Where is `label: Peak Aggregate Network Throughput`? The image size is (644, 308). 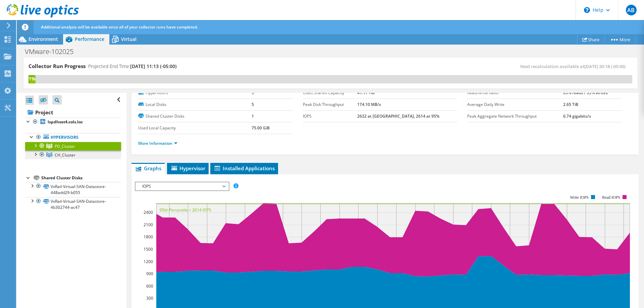 label: Peak Aggregate Network Throughput is located at coordinates (515, 116).